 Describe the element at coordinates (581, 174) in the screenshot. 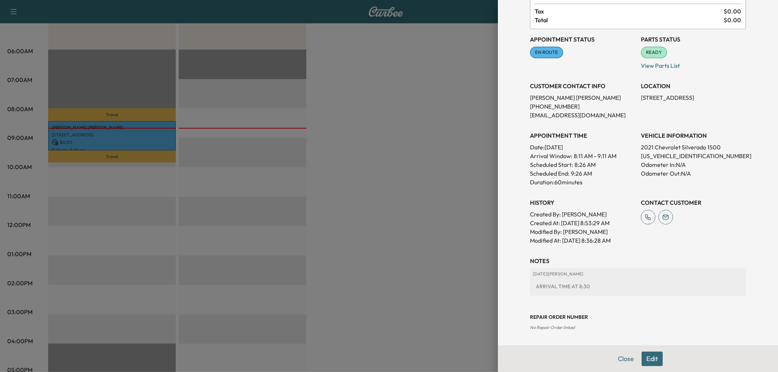

I see `p: 9:26 AM` at that location.